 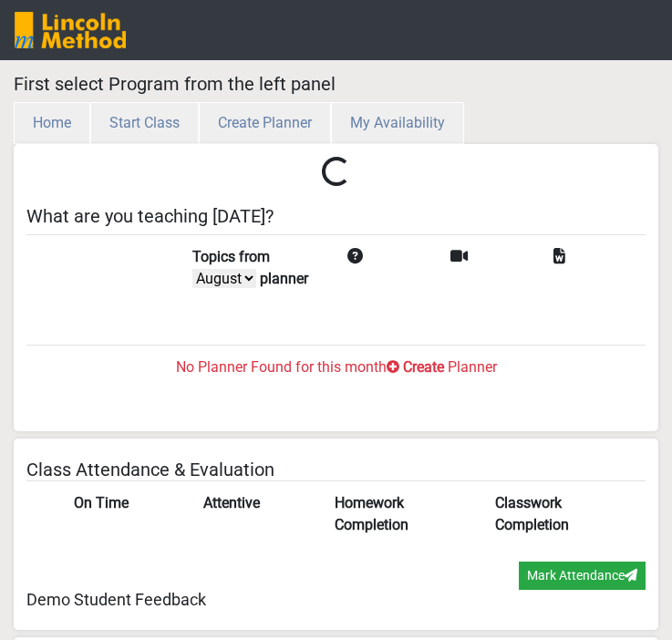 I want to click on img: SGY6awQAAAABJRU5ErkJggg==, so click(x=70, y=30).